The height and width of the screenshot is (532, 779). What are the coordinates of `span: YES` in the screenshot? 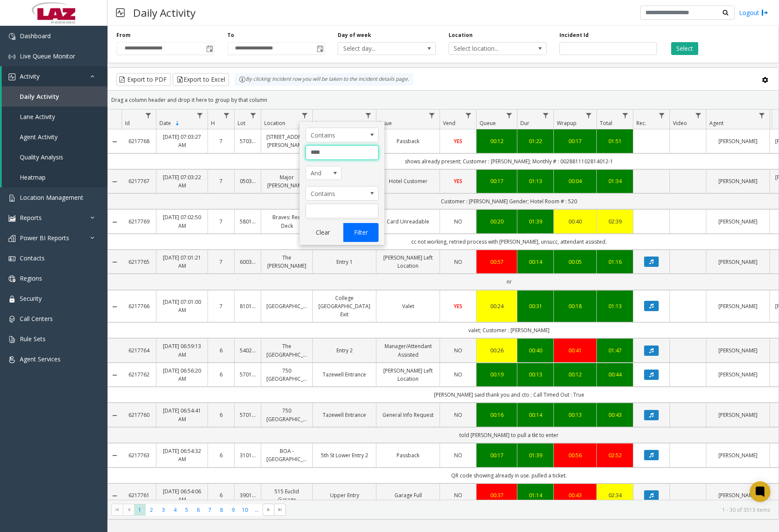 It's located at (458, 181).